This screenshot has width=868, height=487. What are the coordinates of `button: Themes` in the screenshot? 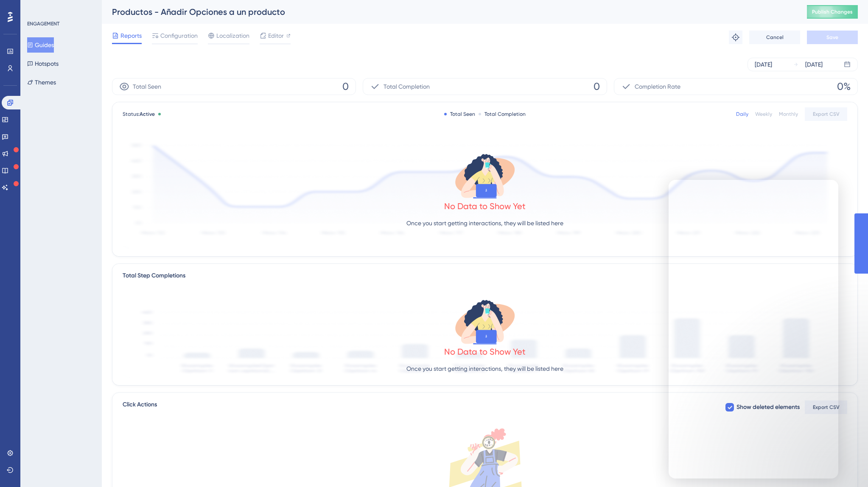 It's located at (42, 82).